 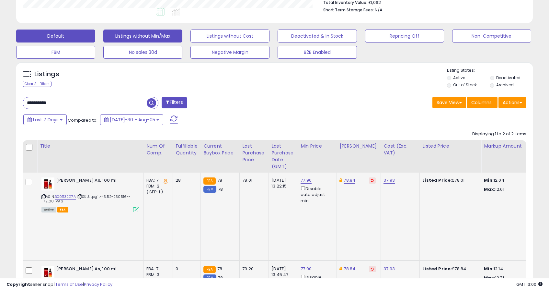 I want to click on a: B001132G7A, so click(x=65, y=196).